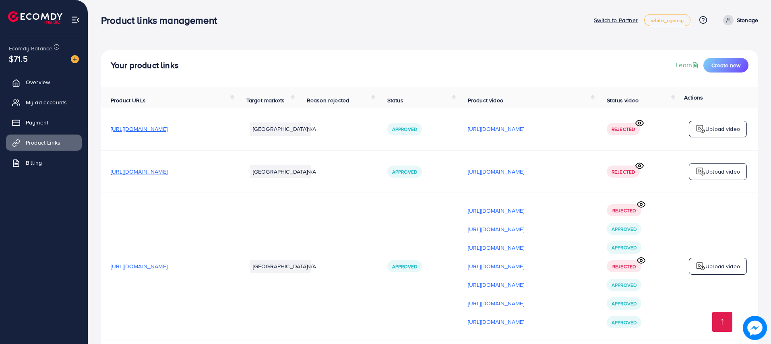 The width and height of the screenshot is (771, 344). I want to click on span: Status video, so click(622, 100).